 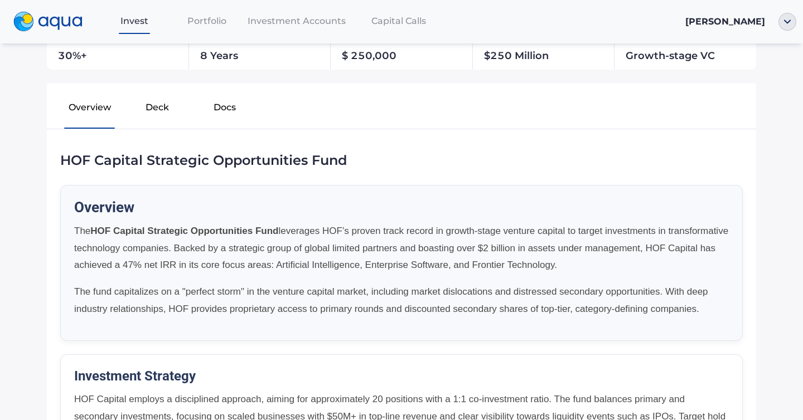 I want to click on div: Growth-stage VC, so click(x=695, y=58).